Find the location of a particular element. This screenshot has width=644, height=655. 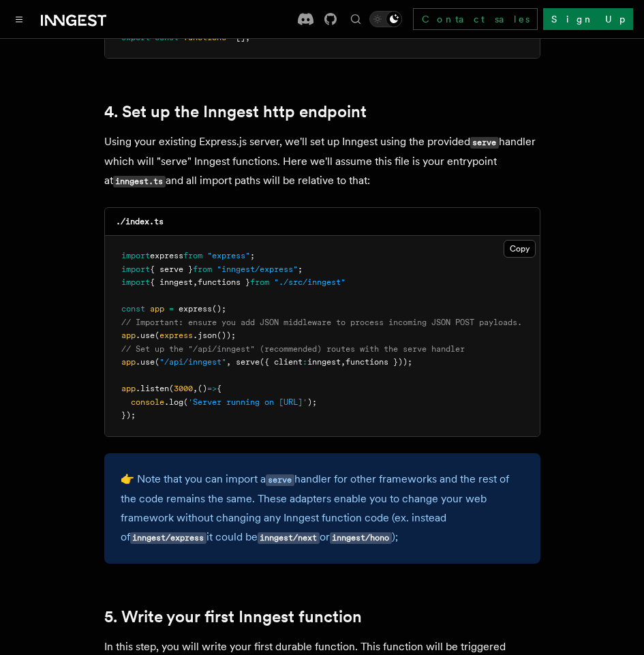

code: inngest.ts is located at coordinates (139, 181).